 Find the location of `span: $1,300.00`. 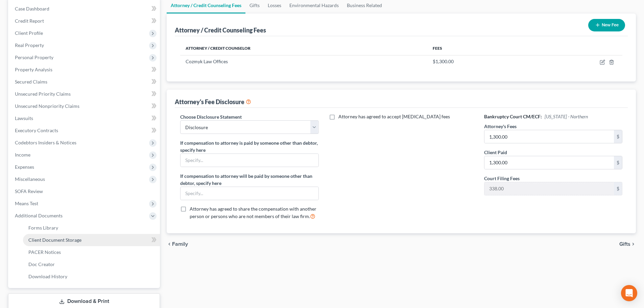

span: $1,300.00 is located at coordinates (443, 61).